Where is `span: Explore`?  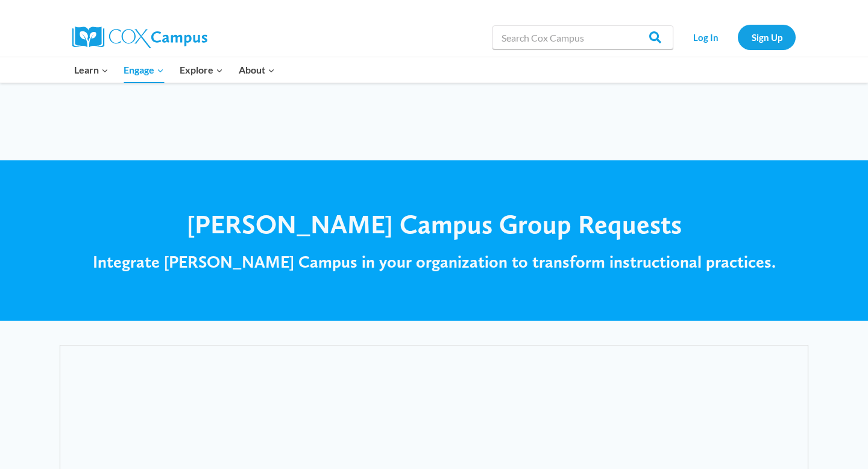
span: Explore is located at coordinates (201, 70).